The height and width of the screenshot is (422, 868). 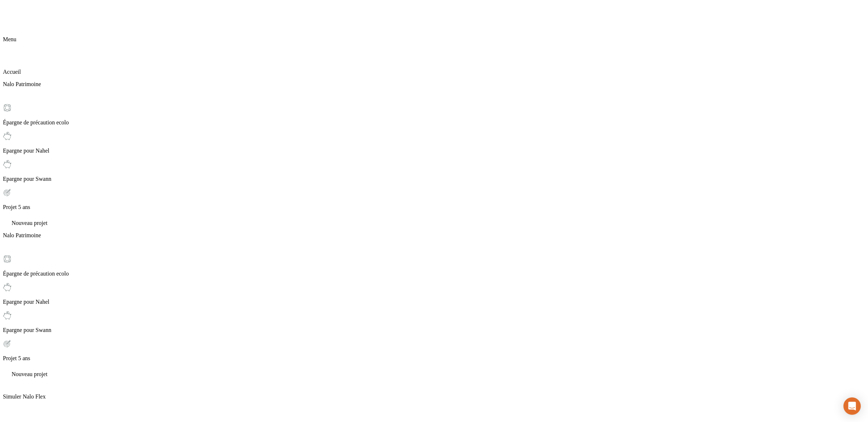 I want to click on div: Open Intercom Messenger, so click(x=852, y=406).